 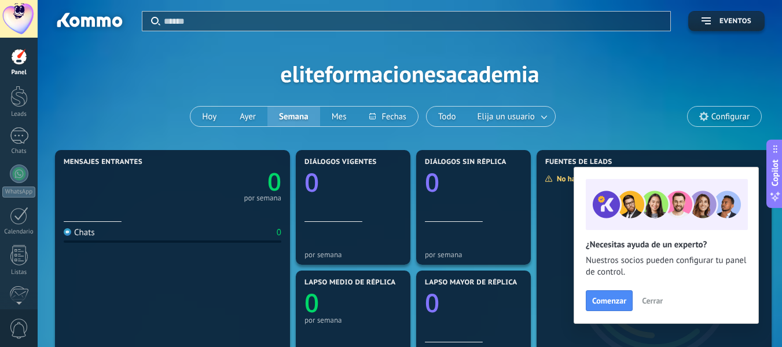 I want to click on span: Mensajes entrantes, so click(x=103, y=162).